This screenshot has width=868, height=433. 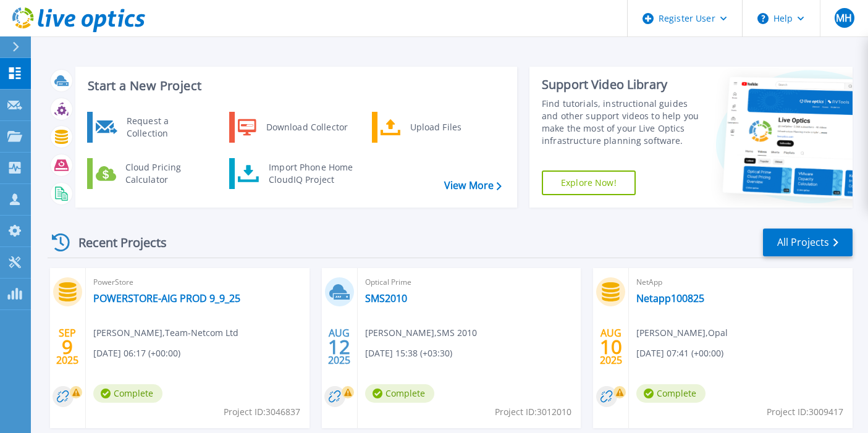 What do you see at coordinates (167, 298) in the screenshot?
I see `a: POWERSTORE-AIG PROD 9_9_25` at bounding box center [167, 298].